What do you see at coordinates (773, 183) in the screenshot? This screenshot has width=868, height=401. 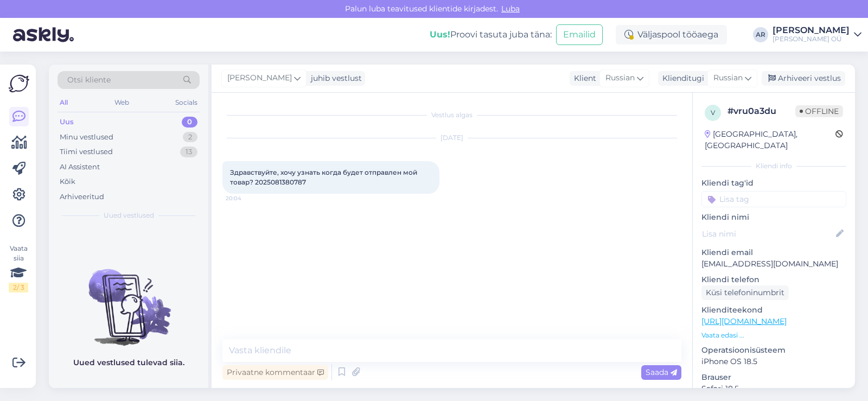 I see `p: Kliendi tag'id` at bounding box center [773, 183].